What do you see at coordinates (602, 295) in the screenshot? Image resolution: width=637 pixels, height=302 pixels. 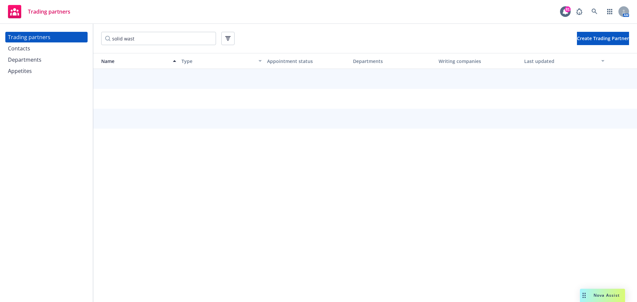 I see `button: Nova Assist` at bounding box center [602, 295].